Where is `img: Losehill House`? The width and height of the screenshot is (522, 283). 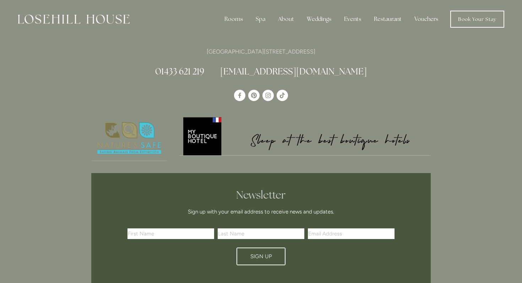 img: Losehill House is located at coordinates (73, 19).